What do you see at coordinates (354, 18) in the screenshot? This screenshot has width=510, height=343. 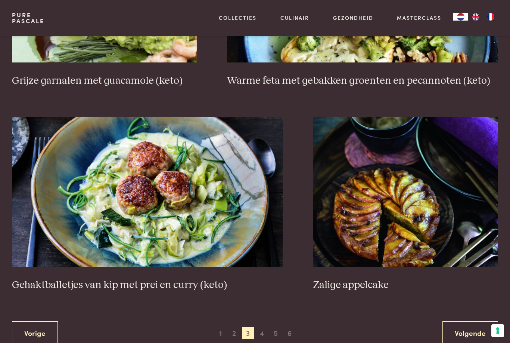 I see `a: Gezondheid` at bounding box center [354, 18].